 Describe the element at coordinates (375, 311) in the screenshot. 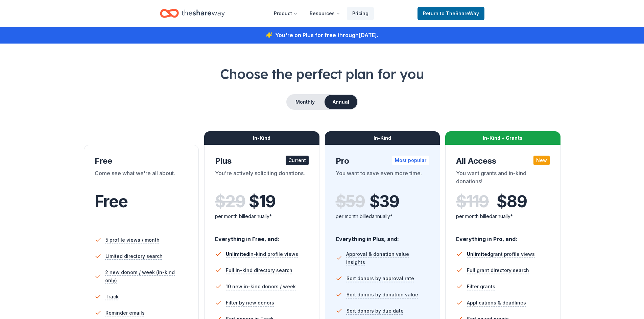

I see `span: Sort donors by due date` at that location.